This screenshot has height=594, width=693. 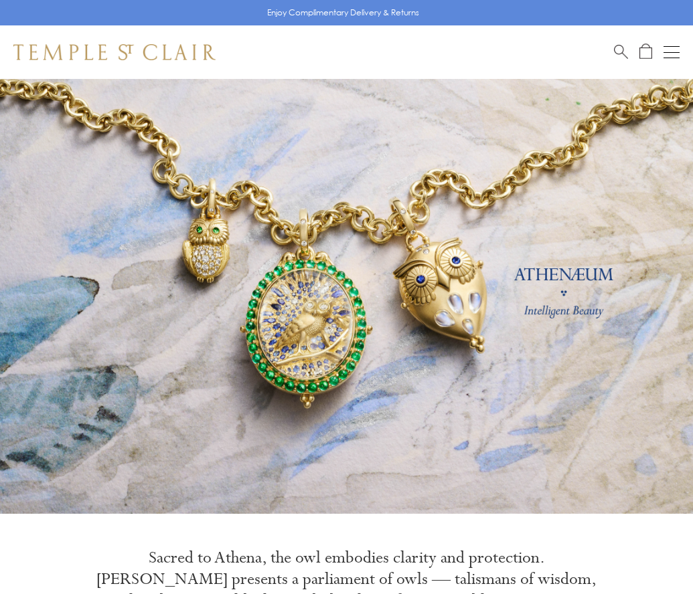 I want to click on a: Open Shopping Bag, so click(x=645, y=52).